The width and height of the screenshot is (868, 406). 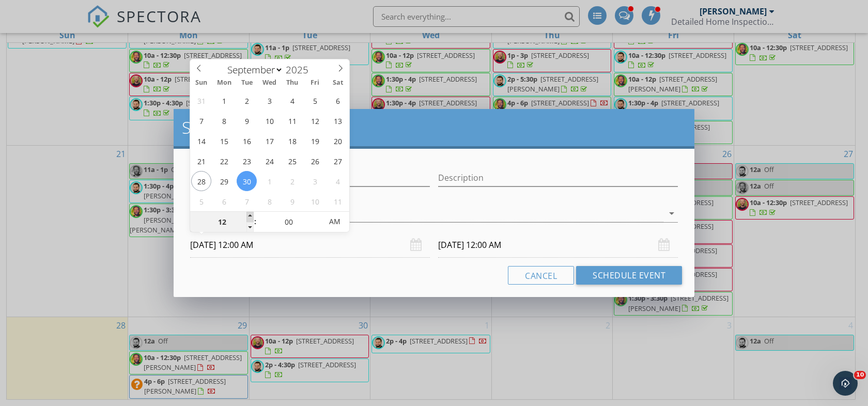 What do you see at coordinates (246, 140) in the screenshot?
I see `span: September 16, 2025` at bounding box center [246, 140].